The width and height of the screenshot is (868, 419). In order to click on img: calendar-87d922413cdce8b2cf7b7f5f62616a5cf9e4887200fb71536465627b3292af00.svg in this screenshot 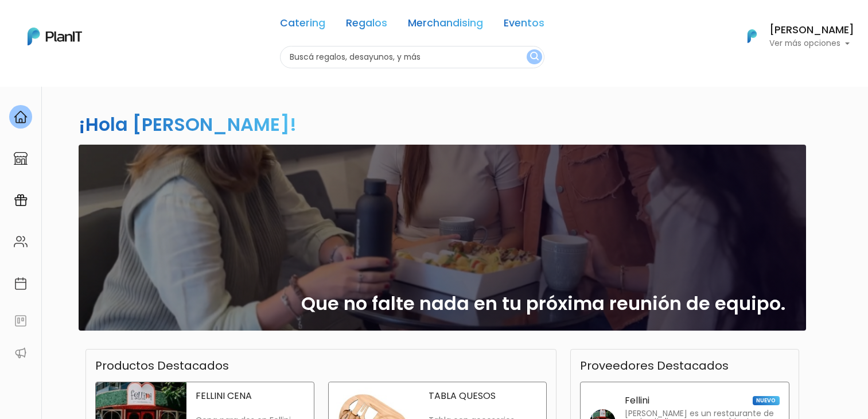, I will do `click(21, 284)`.